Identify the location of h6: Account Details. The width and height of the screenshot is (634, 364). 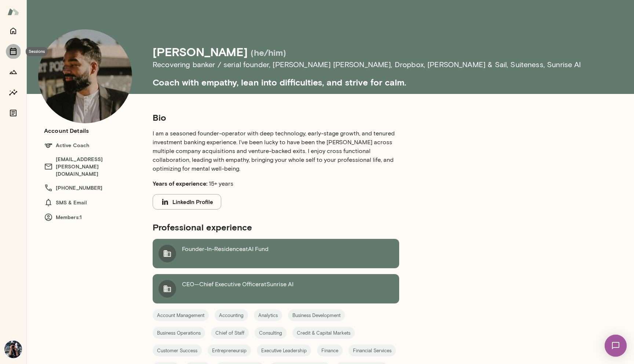
(66, 131).